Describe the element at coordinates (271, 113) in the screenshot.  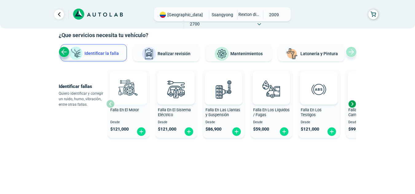
I see `span: Falla En Los Liquidos / Fugas` at that location.